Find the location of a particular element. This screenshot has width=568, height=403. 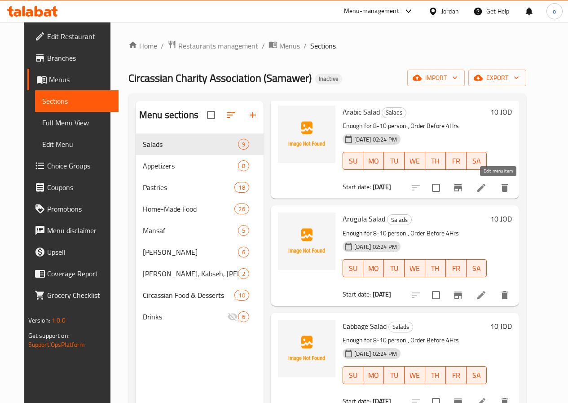

button: WE is located at coordinates (415, 375).